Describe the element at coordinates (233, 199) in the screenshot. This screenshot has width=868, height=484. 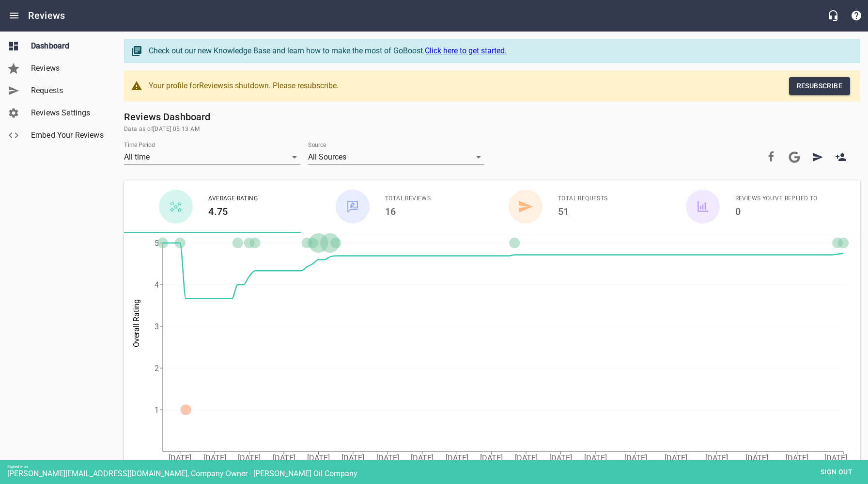
I see `span: Average Rating` at that location.